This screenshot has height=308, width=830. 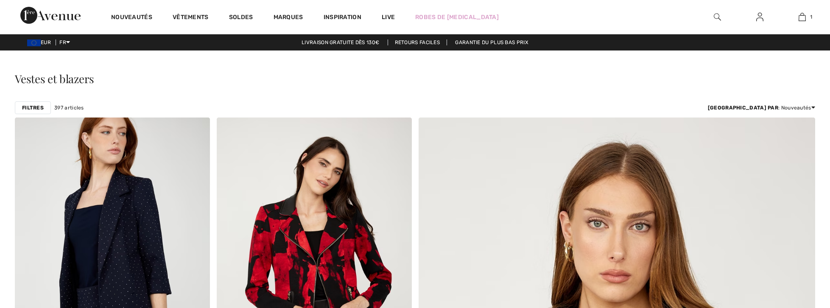 I want to click on span: 1, so click(x=811, y=17).